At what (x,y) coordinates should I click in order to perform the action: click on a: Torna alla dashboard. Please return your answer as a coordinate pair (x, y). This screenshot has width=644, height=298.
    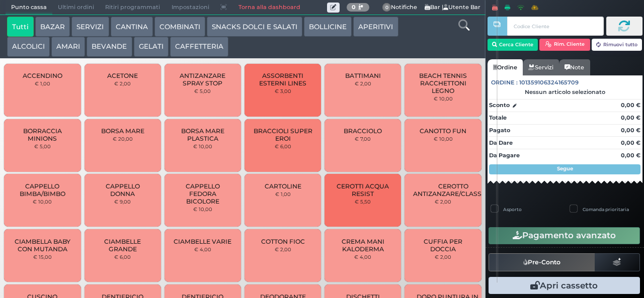
    Looking at the image, I should click on (269, 7).